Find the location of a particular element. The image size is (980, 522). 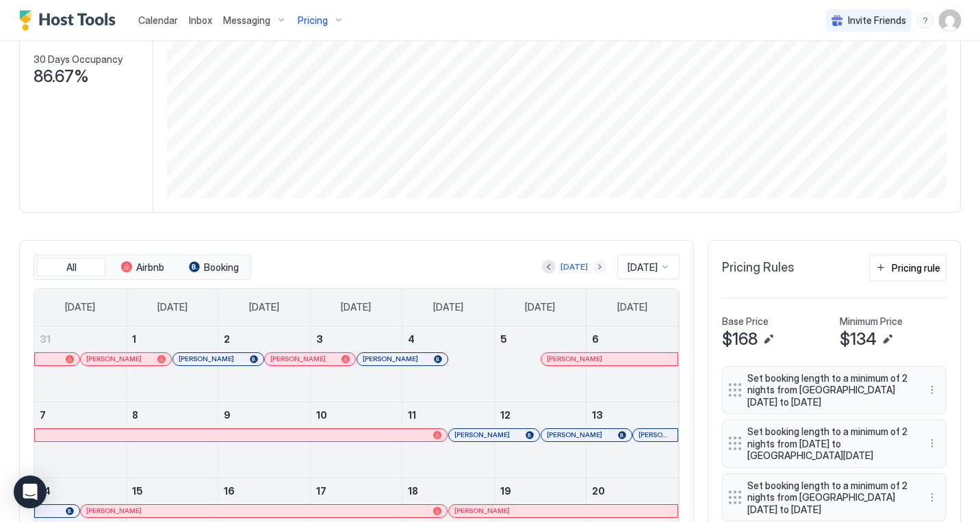

span: Invite Friends is located at coordinates (876, 20).